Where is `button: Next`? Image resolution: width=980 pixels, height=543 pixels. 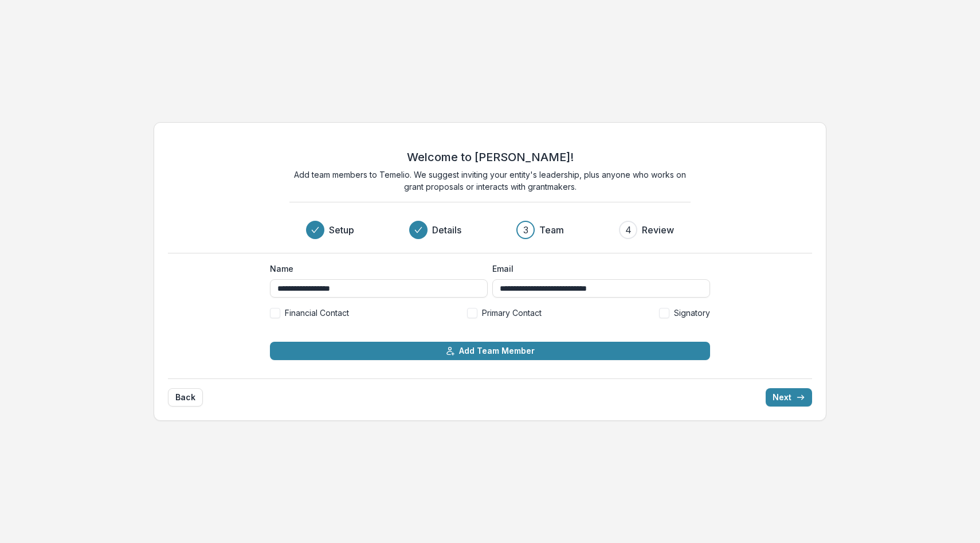
button: Next is located at coordinates (789, 398).